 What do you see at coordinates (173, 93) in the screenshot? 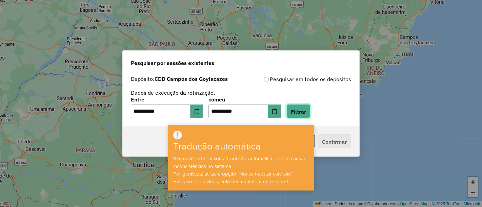
I see `font: Dados de execução da rotirização:` at bounding box center [173, 93].